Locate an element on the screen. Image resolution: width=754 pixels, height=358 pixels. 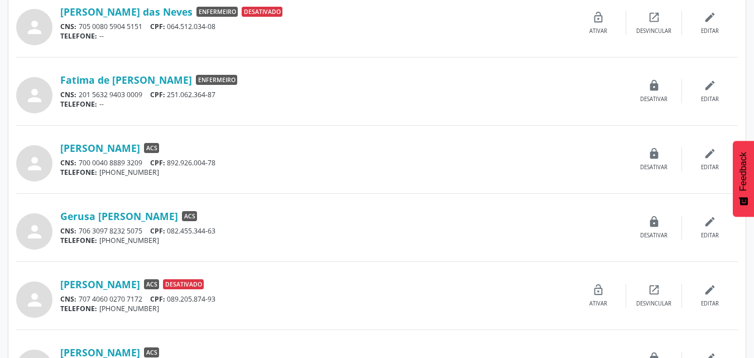
div: 705 0080 5904 5151 064.512.034-08 is located at coordinates (315, 26).